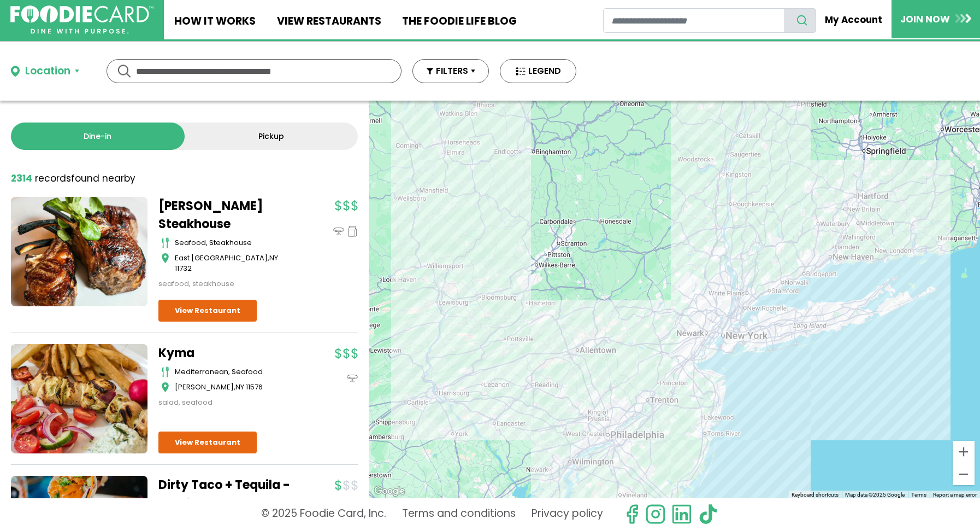  Describe the element at coordinates (323, 514) in the screenshot. I see `p: © 2025 Foodie Card, Inc.` at that location.